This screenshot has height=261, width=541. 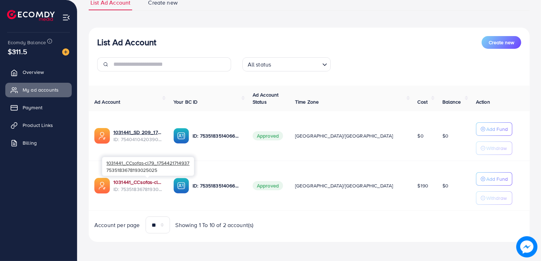 I want to click on span: Billing, so click(x=30, y=143).